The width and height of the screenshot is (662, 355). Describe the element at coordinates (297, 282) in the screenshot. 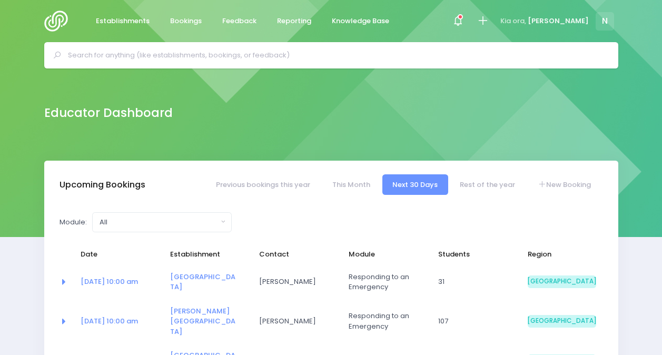

I see `td: Angie Campbell` at that location.